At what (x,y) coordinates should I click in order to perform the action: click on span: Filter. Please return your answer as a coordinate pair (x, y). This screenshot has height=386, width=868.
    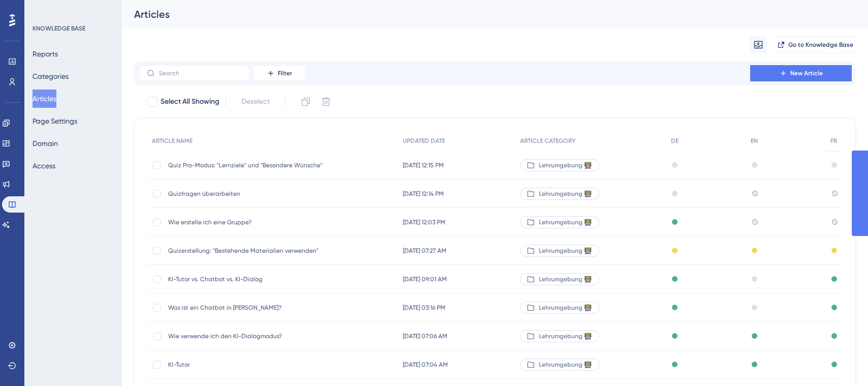
    Looking at the image, I should click on (285, 73).